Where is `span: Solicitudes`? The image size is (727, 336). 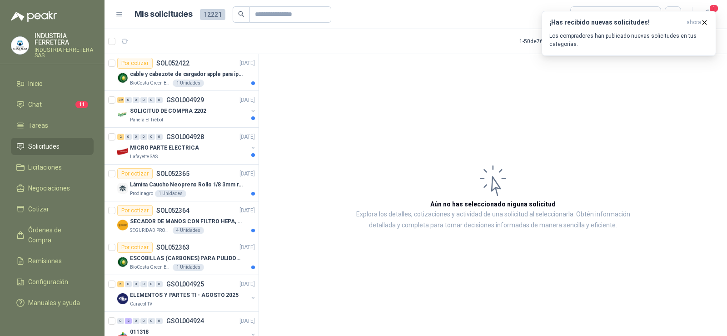 span: Solicitudes is located at coordinates (44, 146).